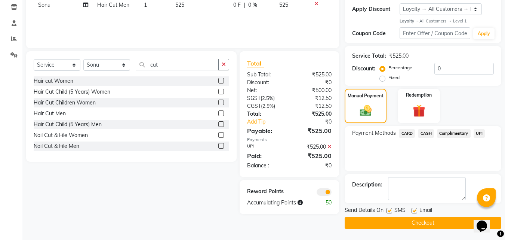 Image resolution: width=505 pixels, height=240 pixels. What do you see at coordinates (265, 191) in the screenshot?
I see `div: Reward Points` at bounding box center [265, 191].